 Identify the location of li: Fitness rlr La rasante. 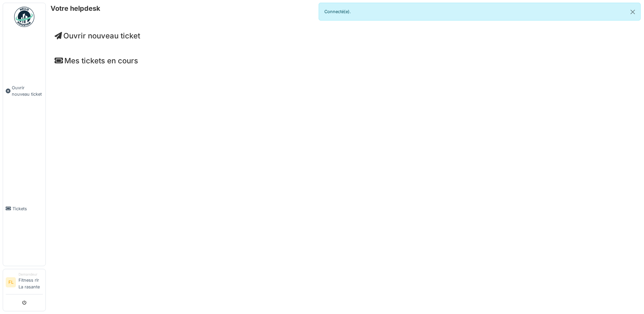
(30, 282).